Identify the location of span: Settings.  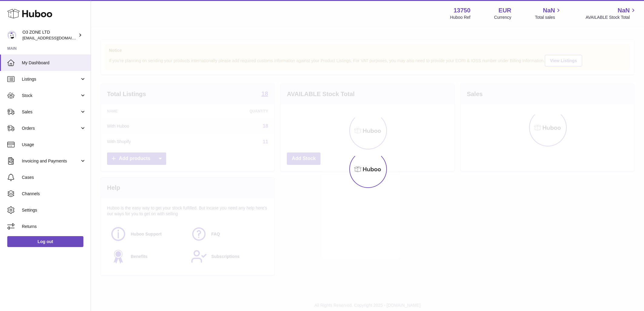
(54, 210).